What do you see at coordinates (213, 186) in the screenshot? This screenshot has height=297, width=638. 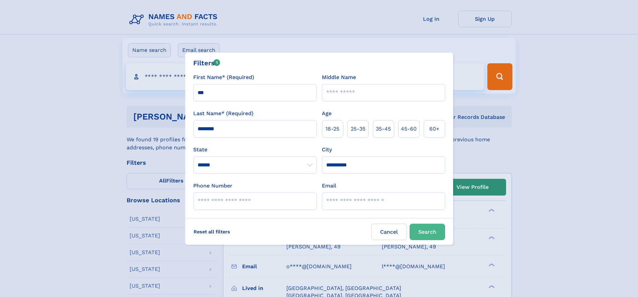 I see `label: Phone Number` at bounding box center [213, 186].